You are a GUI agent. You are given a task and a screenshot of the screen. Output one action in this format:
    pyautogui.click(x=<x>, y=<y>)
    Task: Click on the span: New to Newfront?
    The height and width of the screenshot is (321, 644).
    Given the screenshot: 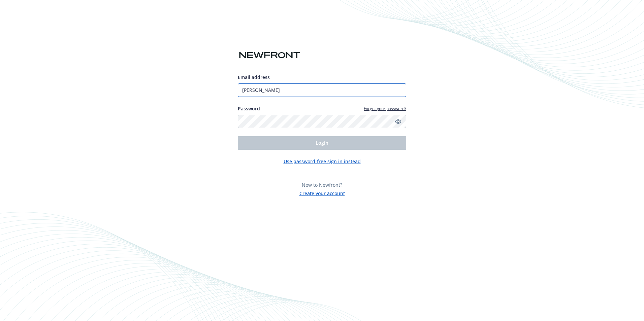 What is the action you would take?
    pyautogui.click(x=322, y=185)
    